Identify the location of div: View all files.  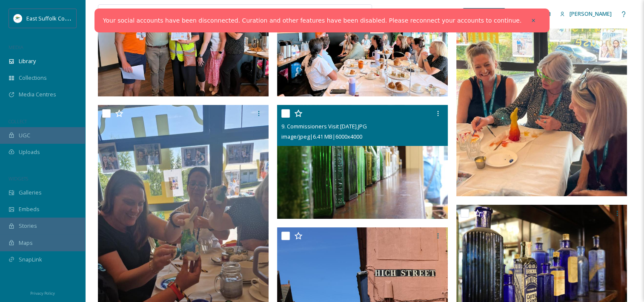
(342, 14).